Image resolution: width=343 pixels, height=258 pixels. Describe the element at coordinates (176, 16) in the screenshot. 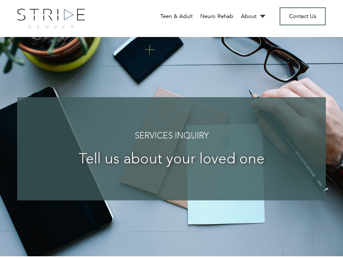

I see `a: Teen & Adult` at that location.